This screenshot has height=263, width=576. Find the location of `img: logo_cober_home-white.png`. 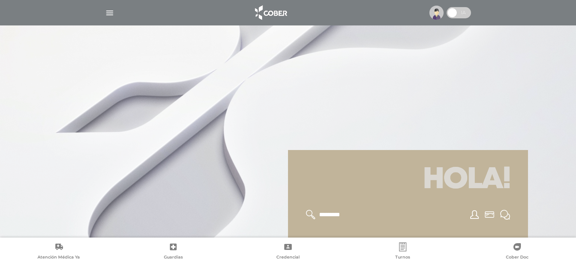

img: logo_cober_home-white.png is located at coordinates (270, 13).